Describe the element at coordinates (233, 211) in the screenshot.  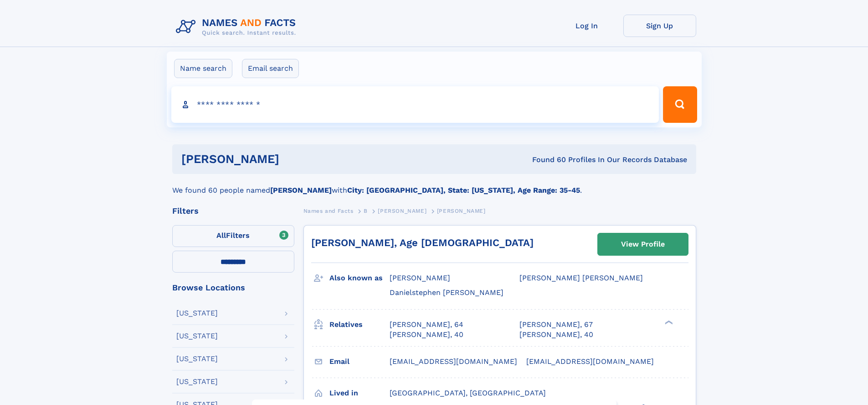
I see `div: Filters` at that location.